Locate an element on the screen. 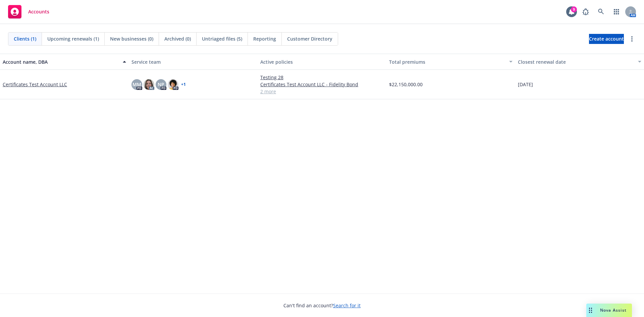 The height and width of the screenshot is (317, 644). span: NP is located at coordinates (161, 84).